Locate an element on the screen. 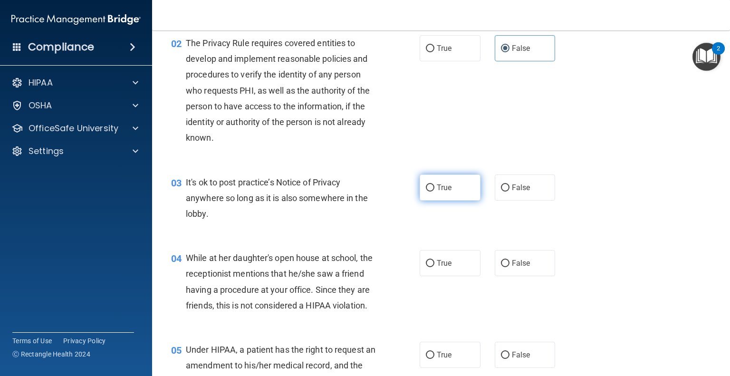 This screenshot has height=376, width=730. h4: Compliance is located at coordinates (61, 47).